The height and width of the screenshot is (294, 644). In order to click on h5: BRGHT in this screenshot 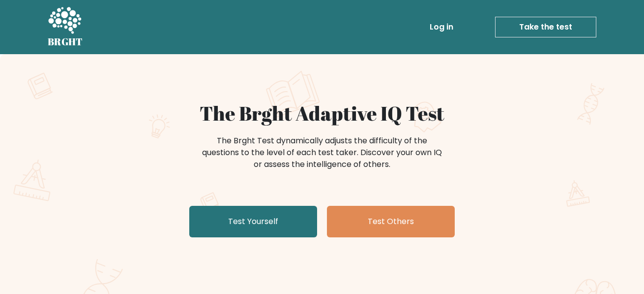, I will do `click(65, 42)`.